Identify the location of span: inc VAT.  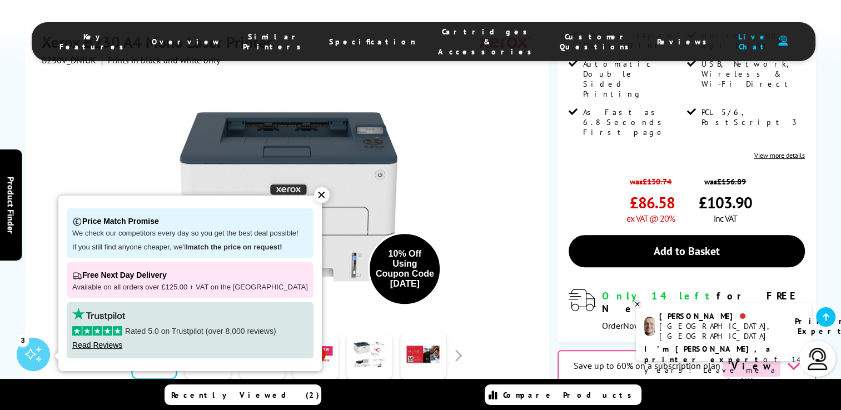
(725, 218).